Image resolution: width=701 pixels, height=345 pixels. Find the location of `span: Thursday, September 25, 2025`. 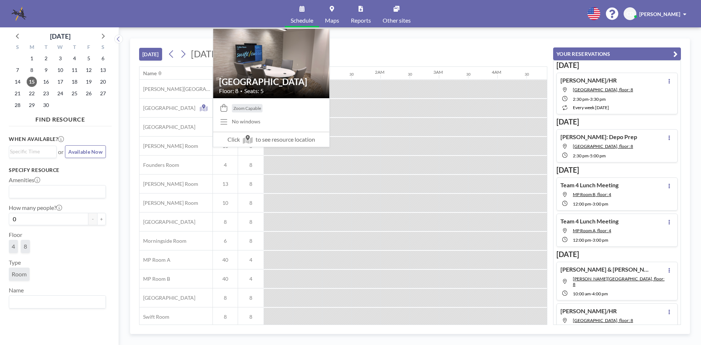

span: Thursday, September 25, 2025 is located at coordinates (74, 93).